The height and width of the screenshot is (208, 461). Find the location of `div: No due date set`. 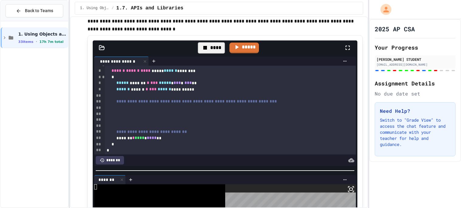

div: No due date set is located at coordinates (415, 94).